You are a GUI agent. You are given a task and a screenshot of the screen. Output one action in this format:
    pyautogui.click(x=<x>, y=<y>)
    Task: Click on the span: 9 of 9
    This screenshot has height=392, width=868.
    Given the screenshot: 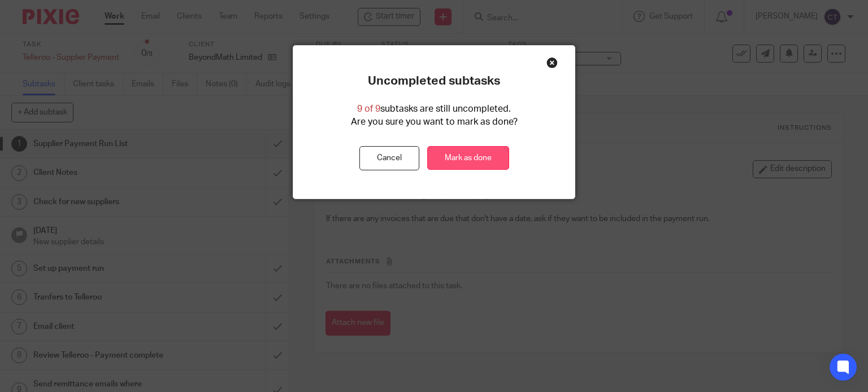 What is the action you would take?
    pyautogui.click(x=368, y=109)
    